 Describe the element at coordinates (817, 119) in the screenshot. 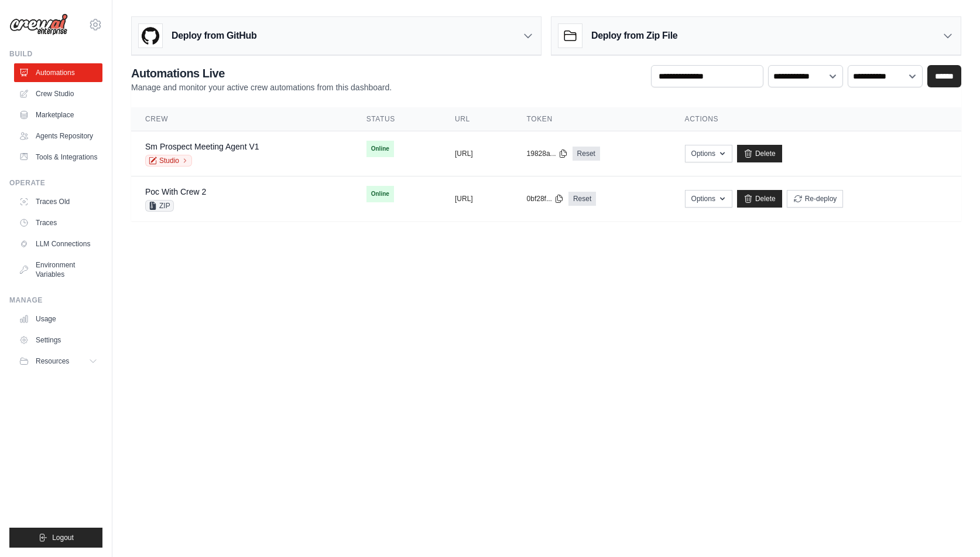

I see `th: Actions` at that location.